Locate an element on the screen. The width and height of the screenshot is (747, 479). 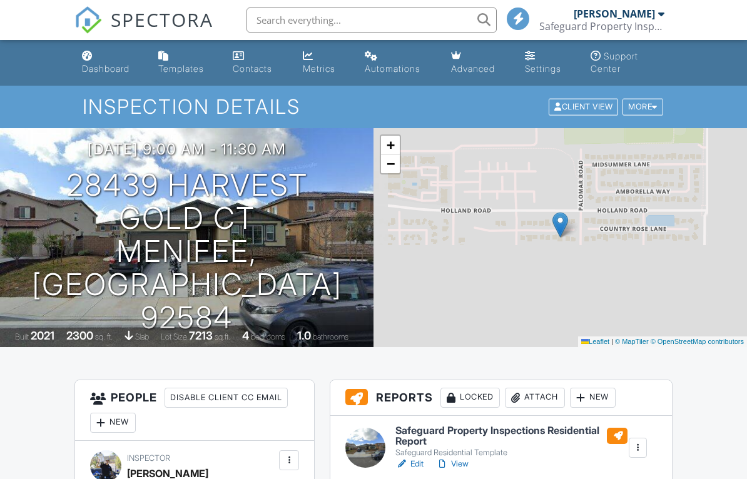
span: sq.ft. is located at coordinates (222, 337).